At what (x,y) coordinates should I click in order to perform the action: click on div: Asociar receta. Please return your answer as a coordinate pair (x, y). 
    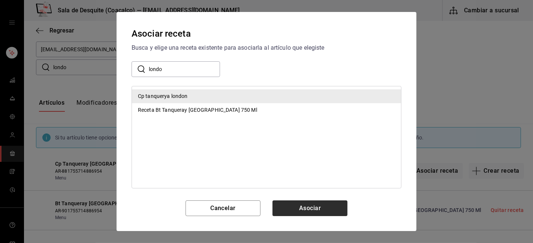
    Looking at the image, I should click on (266, 34).